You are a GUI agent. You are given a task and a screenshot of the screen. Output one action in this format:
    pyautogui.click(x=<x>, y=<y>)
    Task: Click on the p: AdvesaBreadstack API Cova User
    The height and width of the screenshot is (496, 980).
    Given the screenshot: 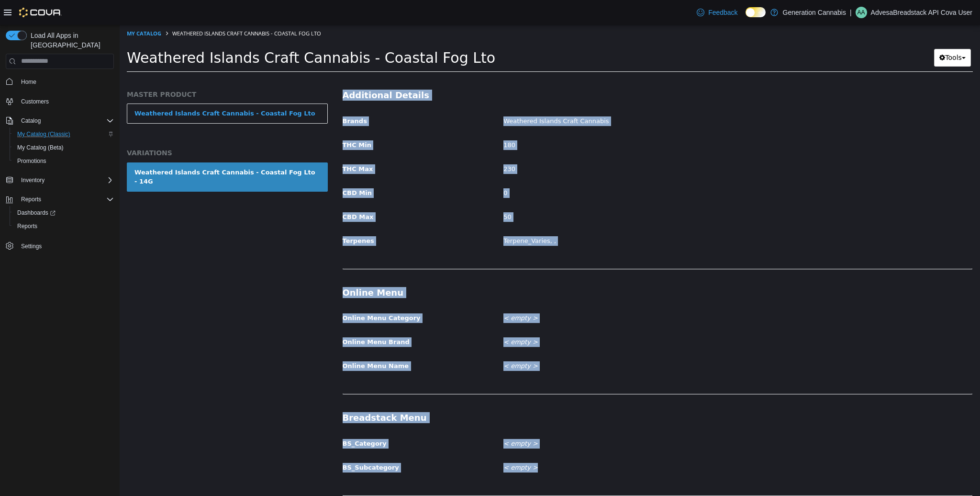 What is the action you would take?
    pyautogui.click(x=922, y=13)
    